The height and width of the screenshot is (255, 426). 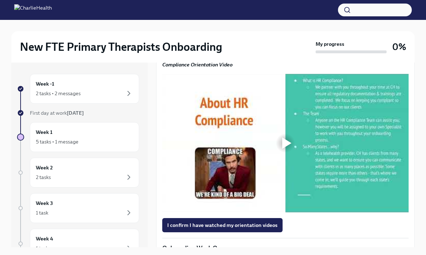 What do you see at coordinates (222, 225) in the screenshot?
I see `span: I confirm I have watched my orientation videos` at bounding box center [222, 225].